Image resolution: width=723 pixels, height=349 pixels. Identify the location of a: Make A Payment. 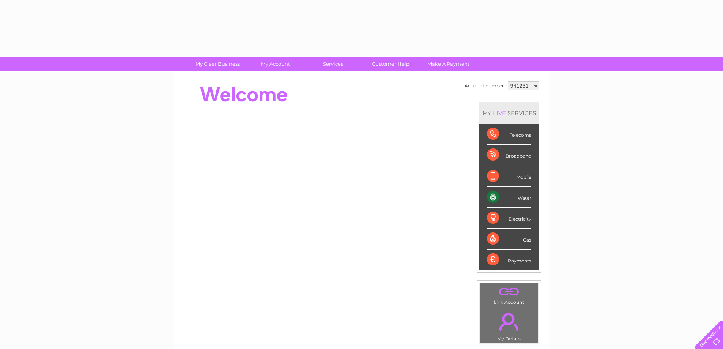
(448, 64).